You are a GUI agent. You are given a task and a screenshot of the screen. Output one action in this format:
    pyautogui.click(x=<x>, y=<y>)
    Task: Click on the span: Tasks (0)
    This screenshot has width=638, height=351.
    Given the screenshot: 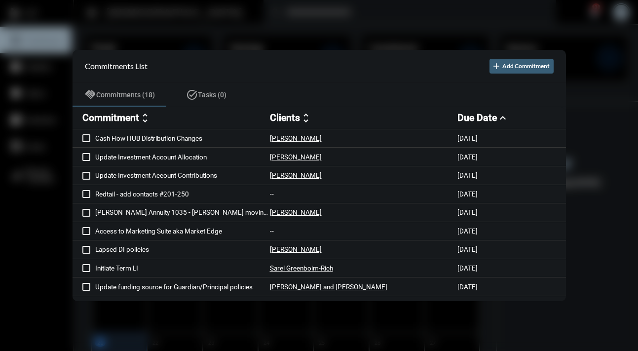 What is the action you would take?
    pyautogui.click(x=212, y=95)
    